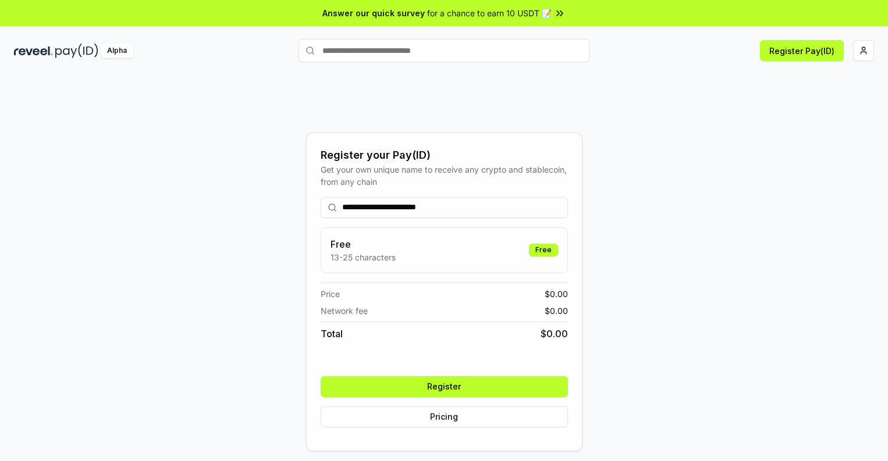 This screenshot has width=888, height=461. Describe the element at coordinates (444, 176) in the screenshot. I see `div: Get your own unique name to receive any crypto and stablecoin, from any chain` at that location.